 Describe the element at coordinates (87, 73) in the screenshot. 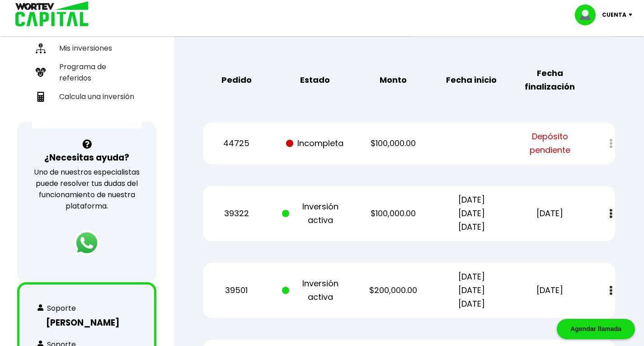

I see `a: Programa de referidos` at that location.